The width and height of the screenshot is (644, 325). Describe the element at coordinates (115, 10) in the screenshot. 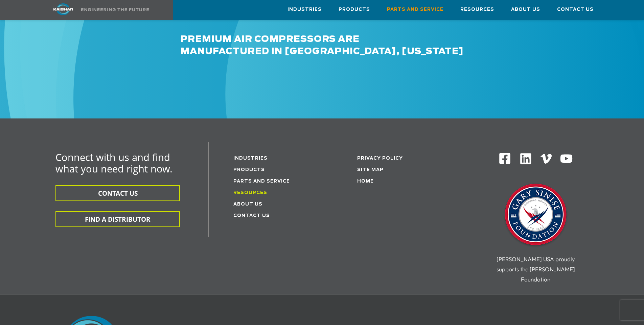

I see `img: Engineering the future` at that location.